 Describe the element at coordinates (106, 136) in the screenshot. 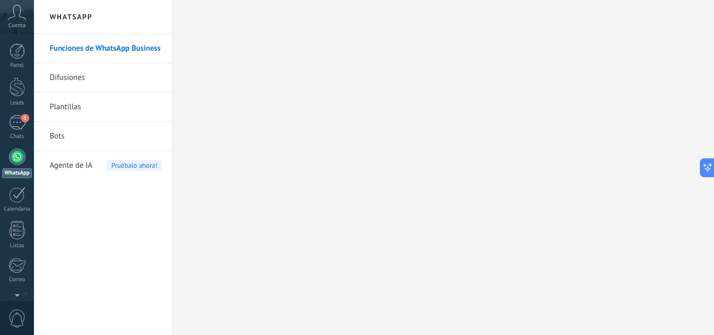

I see `a: Bots` at that location.